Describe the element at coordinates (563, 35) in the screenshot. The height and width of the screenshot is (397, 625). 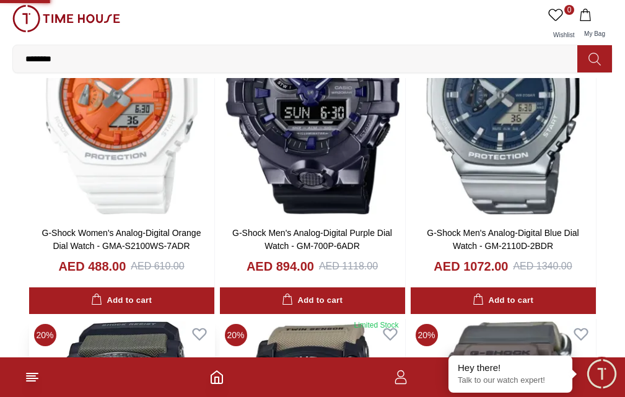
I see `span: Wishlist` at that location.